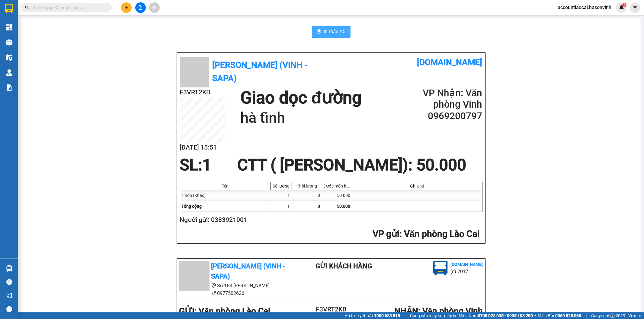  I want to click on button: file-add, so click(141, 7).